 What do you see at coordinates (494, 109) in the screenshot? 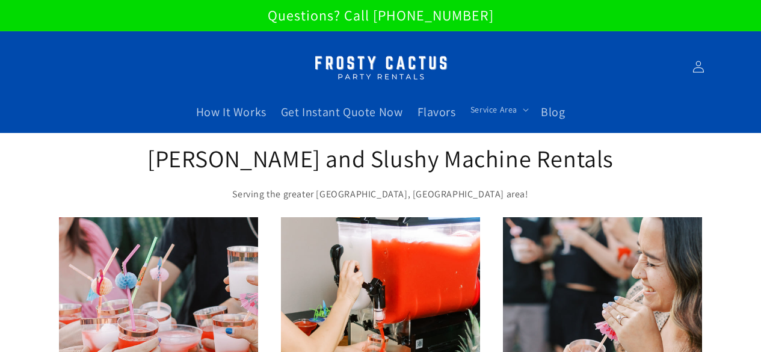
I see `span: Service Area` at bounding box center [494, 109].